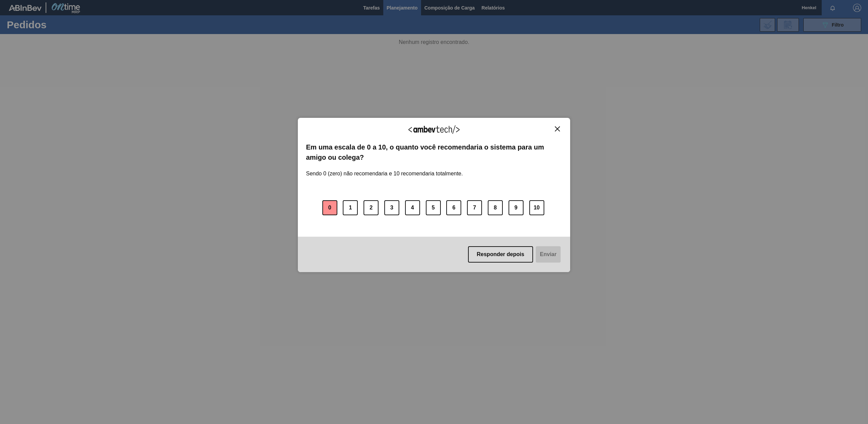  Describe the element at coordinates (557, 129) in the screenshot. I see `img: Close` at that location.